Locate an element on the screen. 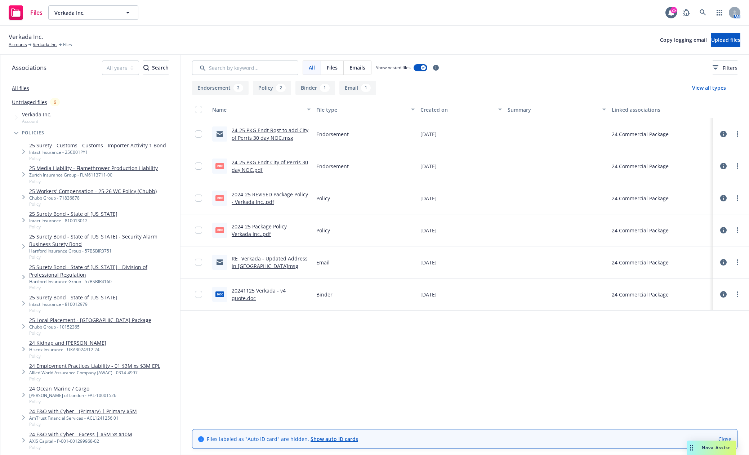 The width and height of the screenshot is (749, 455). div: Intact Insurance - 25C001PY1 is located at coordinates (98, 152).